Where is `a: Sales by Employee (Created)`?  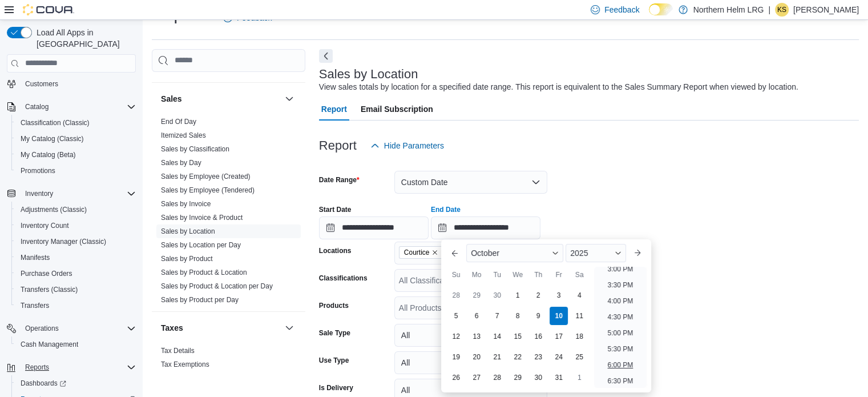 a: Sales by Employee (Created) is located at coordinates (205, 176).